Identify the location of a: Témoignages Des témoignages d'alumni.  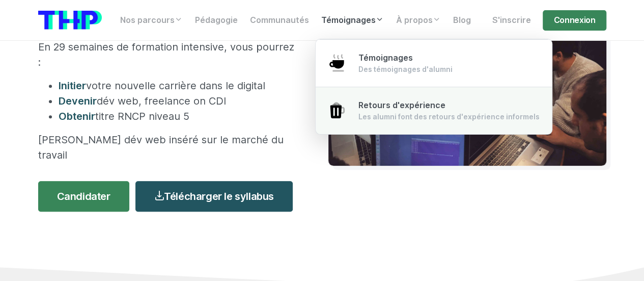
(434, 63).